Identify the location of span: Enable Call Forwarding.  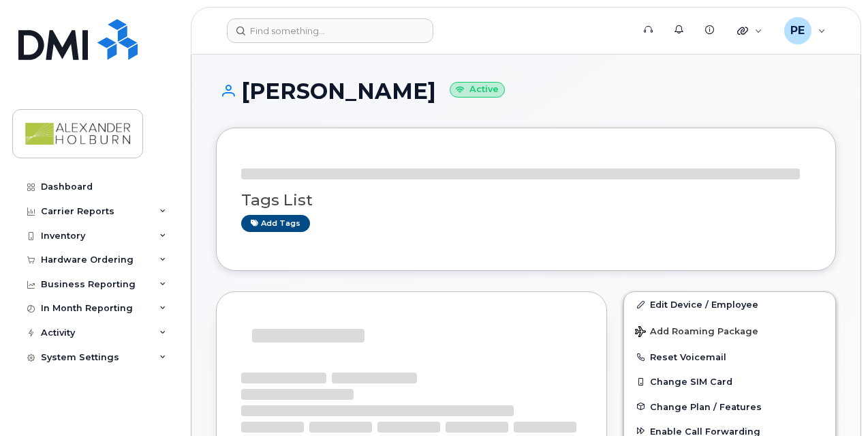
(705, 430).